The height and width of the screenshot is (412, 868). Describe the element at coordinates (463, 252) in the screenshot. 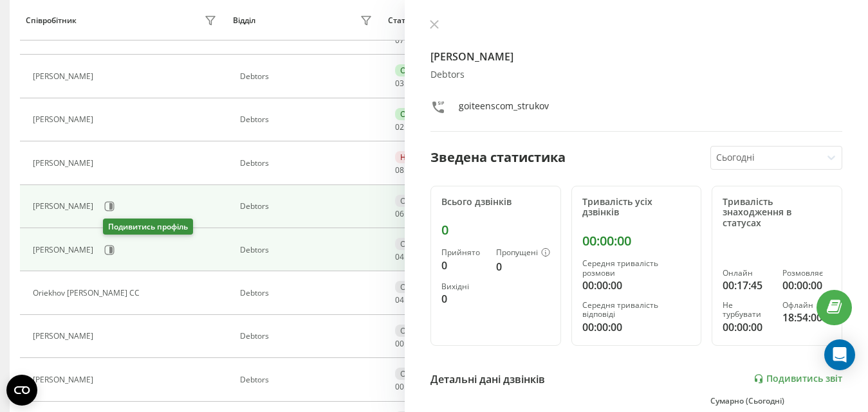

I see `div: Прийнято` at that location.